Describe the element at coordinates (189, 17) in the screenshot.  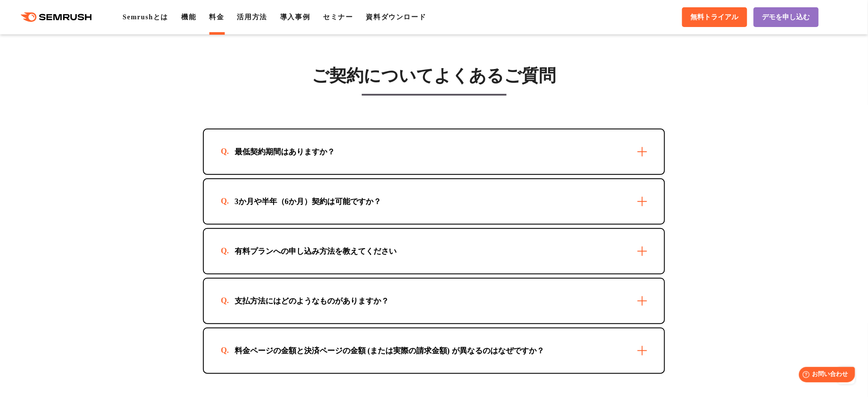
I see `a: 機能` at that location.